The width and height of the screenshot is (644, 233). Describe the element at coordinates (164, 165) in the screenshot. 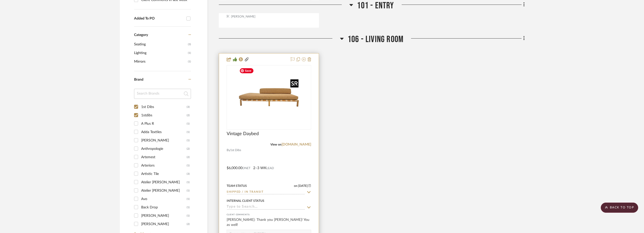

I see `div: Arteriors` at that location.